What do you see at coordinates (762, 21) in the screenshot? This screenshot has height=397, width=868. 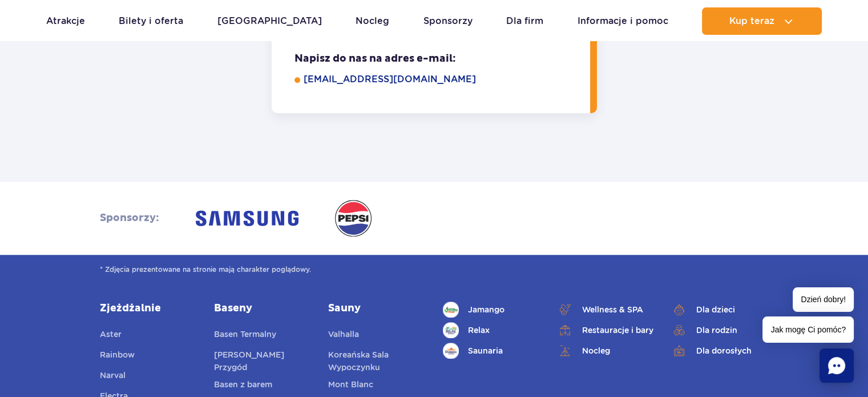 I see `button: Kup teraz` at bounding box center [762, 21].